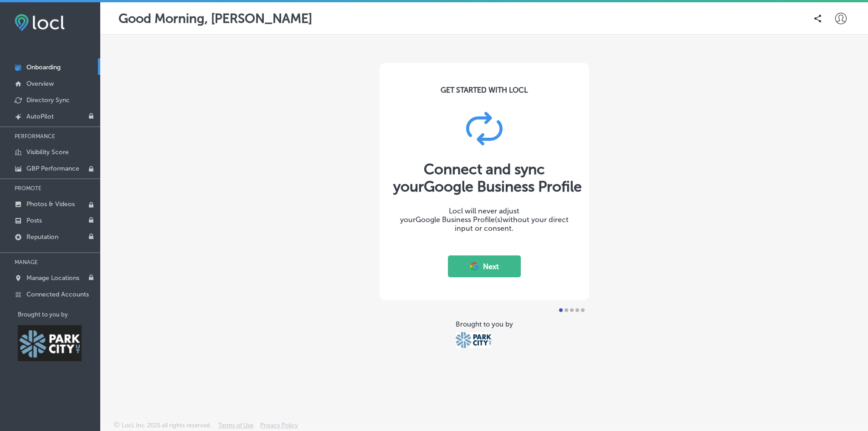  What do you see at coordinates (51, 204) in the screenshot?
I see `p: Photos & Videos` at bounding box center [51, 204].